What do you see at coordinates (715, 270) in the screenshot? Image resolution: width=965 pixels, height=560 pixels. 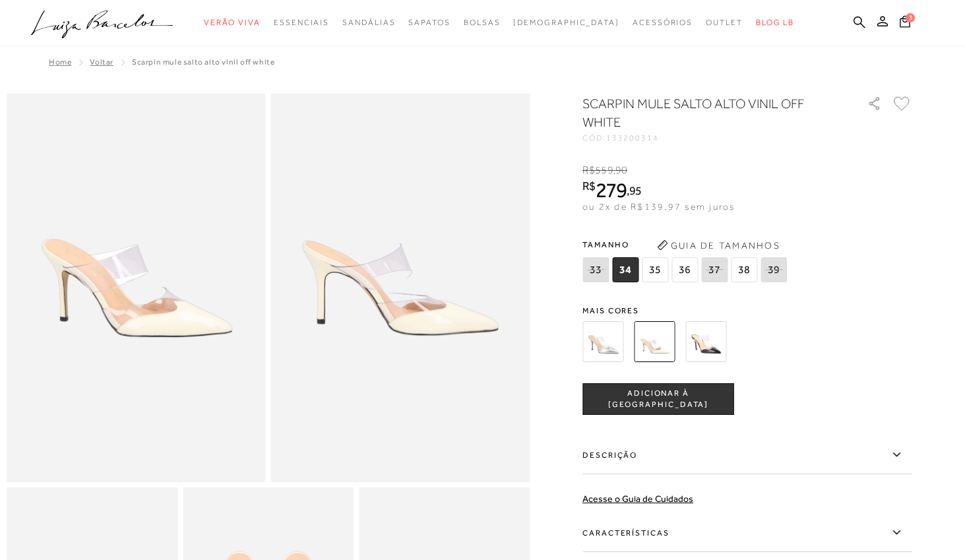 I see `span: 37` at bounding box center [715, 270].